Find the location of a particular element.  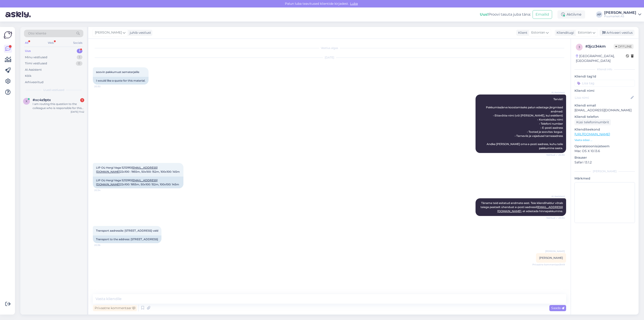

p: Klienditeekond is located at coordinates (605, 129).